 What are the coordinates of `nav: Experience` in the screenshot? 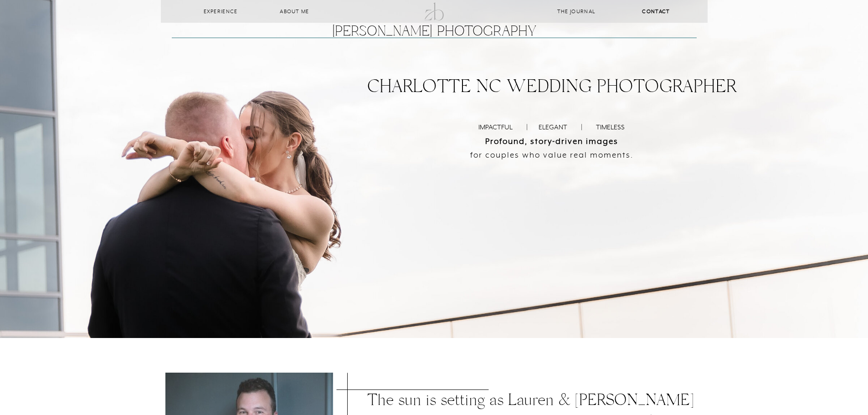 It's located at (220, 12).